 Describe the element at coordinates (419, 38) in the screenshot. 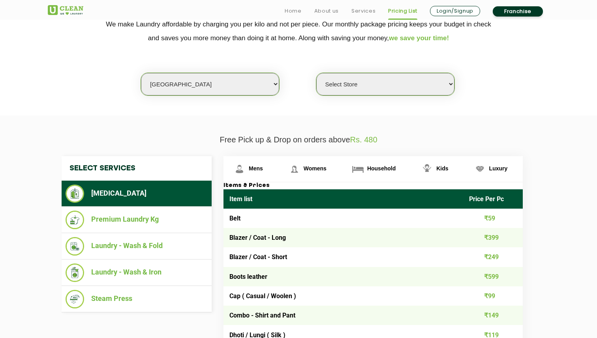

I see `span: we save your time!` at that location.